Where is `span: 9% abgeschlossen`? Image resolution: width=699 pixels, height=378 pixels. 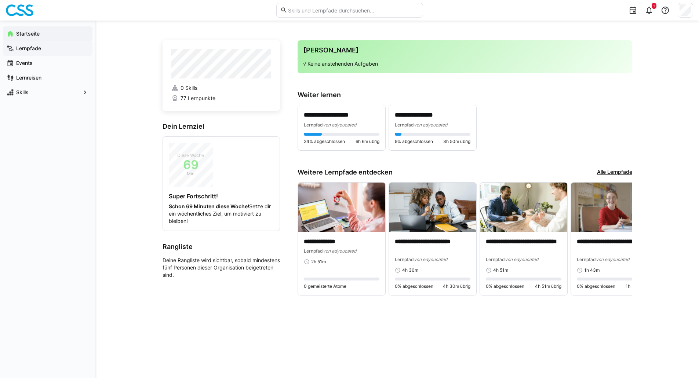
span: 9% abgeschlossen is located at coordinates (414, 142).